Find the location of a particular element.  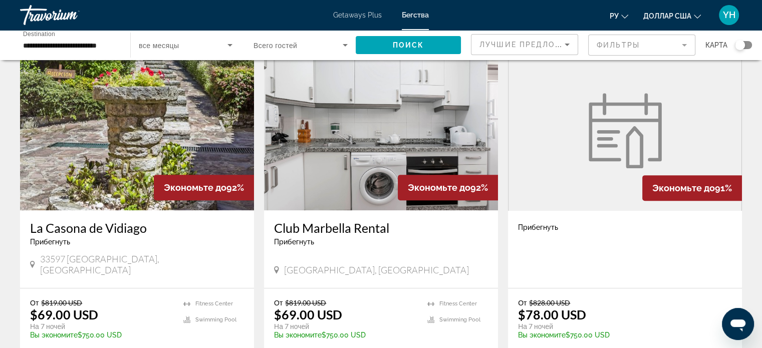

font: Бегства is located at coordinates (415, 15).